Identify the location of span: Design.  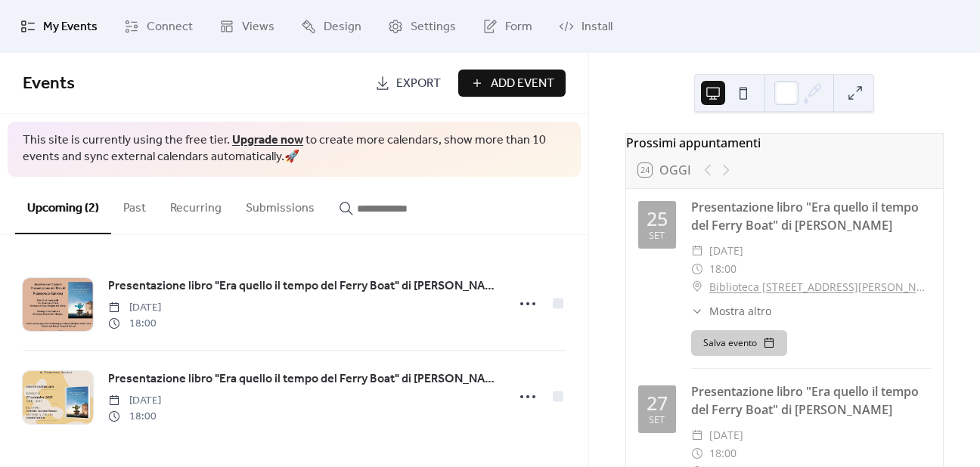
(343, 27).